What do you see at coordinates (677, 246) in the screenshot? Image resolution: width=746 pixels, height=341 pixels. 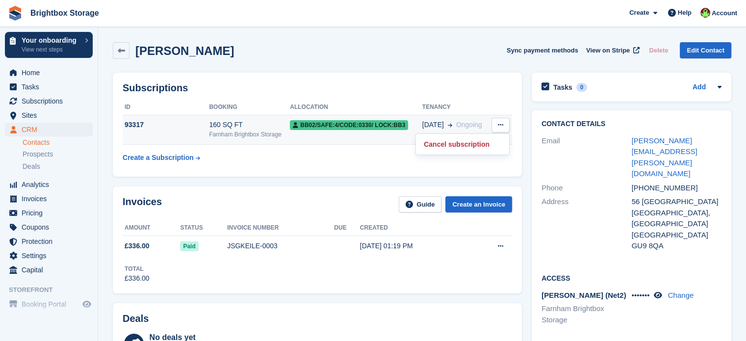 I see `div: GU9 8QA` at bounding box center [677, 246].